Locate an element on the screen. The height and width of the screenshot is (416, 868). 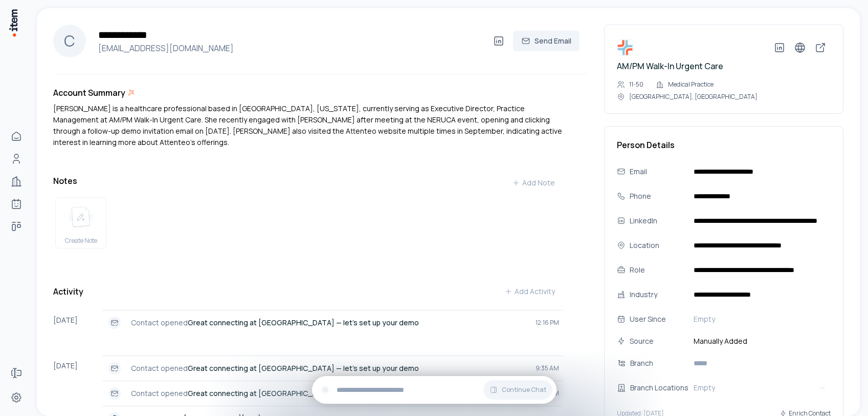
h3: Person Details is located at coordinates (723, 145).